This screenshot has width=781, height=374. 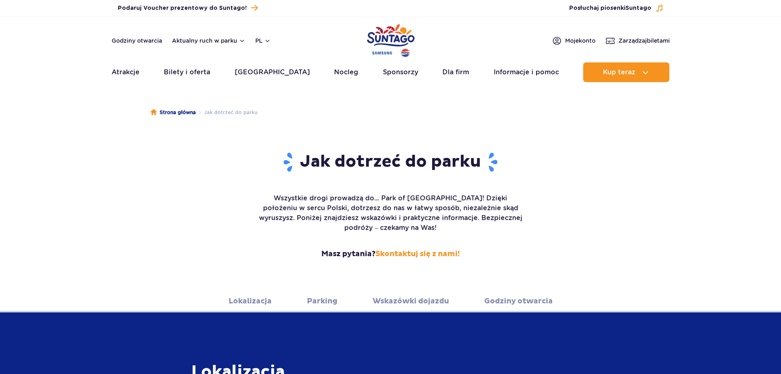 What do you see at coordinates (411, 301) in the screenshot?
I see `a: Wskazówki dojazdu` at bounding box center [411, 301].